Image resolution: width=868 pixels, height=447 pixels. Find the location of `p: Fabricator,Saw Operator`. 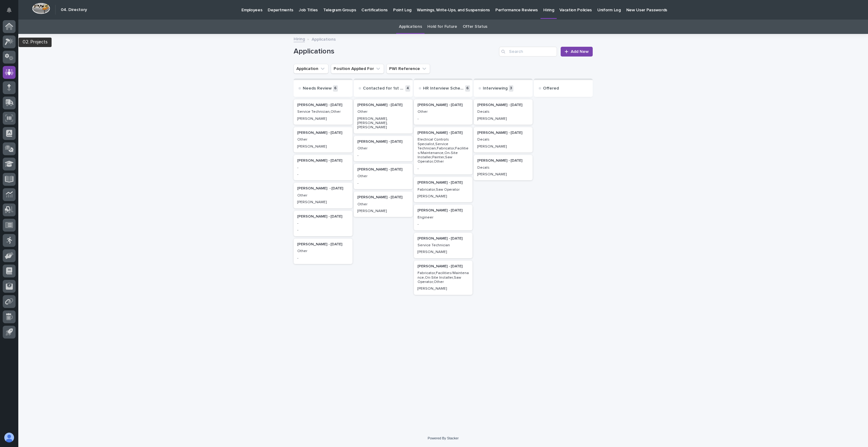

p: Fabricator,Saw Operator is located at coordinates (443, 190).